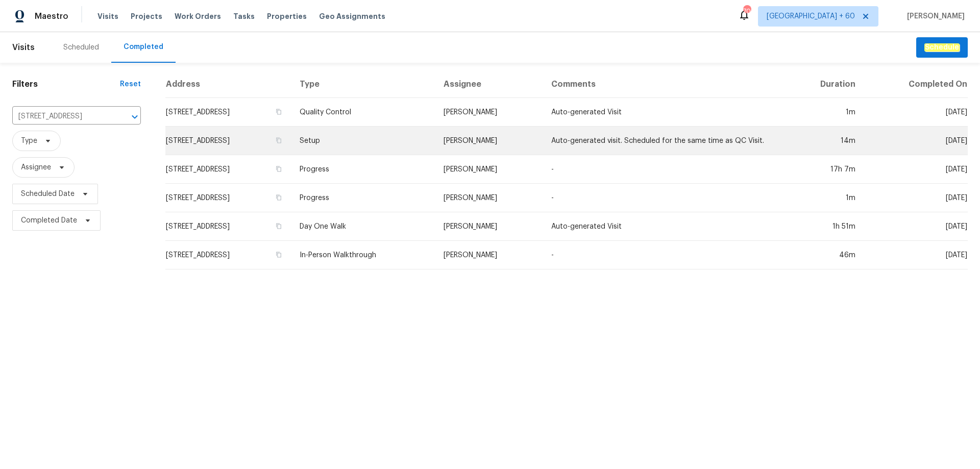 The width and height of the screenshot is (980, 469). I want to click on td: 14m, so click(824, 141).